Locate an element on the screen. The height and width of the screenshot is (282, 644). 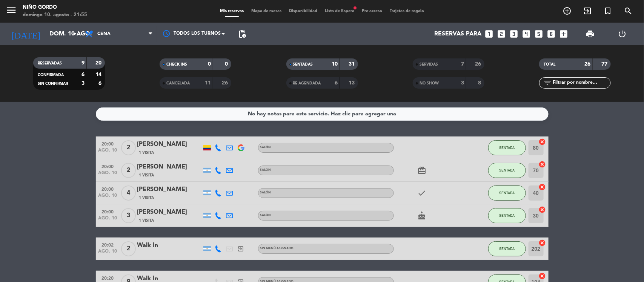
strong: 8 is located at coordinates (480, 83).